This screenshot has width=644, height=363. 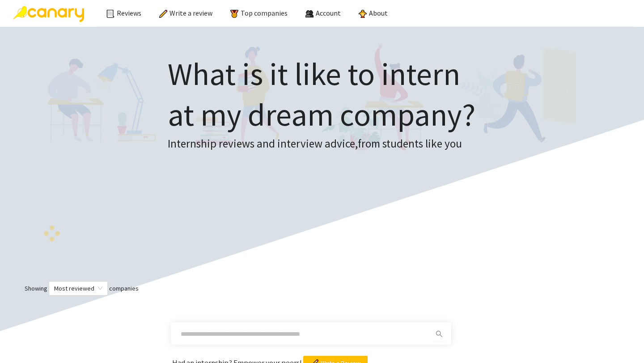 What do you see at coordinates (49, 14) in the screenshot?
I see `img: Canary Logo` at bounding box center [49, 14].